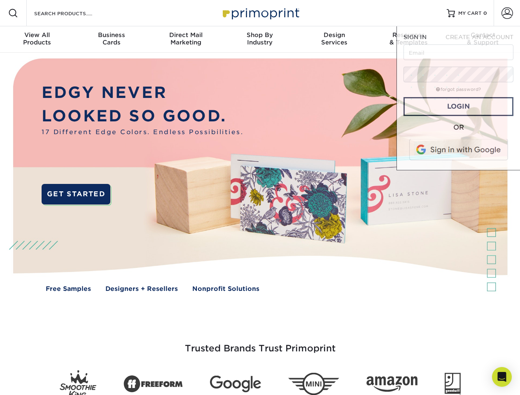  Describe the element at coordinates (186, 39) in the screenshot. I see `div: Marketing` at that location.